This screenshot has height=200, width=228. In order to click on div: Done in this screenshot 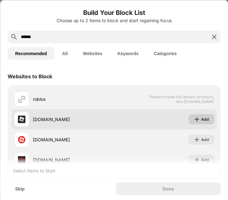, I will do `click(168, 188)`.